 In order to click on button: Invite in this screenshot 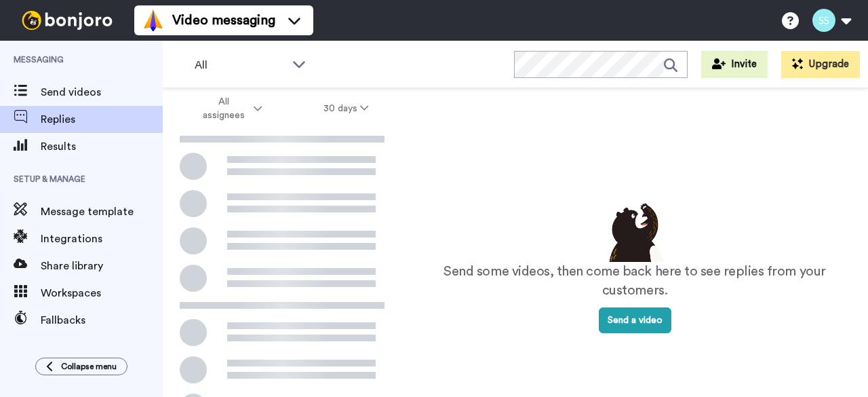, I will do `click(734, 65)`.